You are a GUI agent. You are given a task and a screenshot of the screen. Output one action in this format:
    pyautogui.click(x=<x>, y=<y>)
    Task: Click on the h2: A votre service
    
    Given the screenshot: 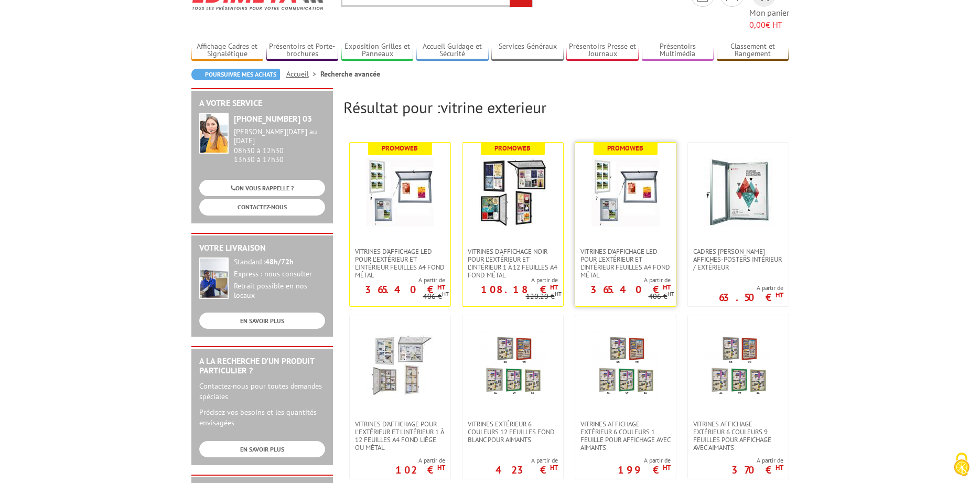 What is the action you would take?
    pyautogui.click(x=262, y=103)
    